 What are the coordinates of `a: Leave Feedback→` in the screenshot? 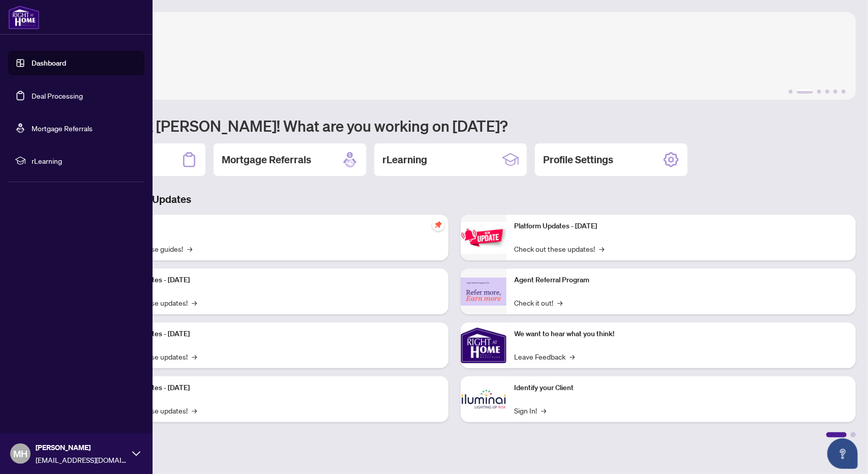 It's located at (544, 356).